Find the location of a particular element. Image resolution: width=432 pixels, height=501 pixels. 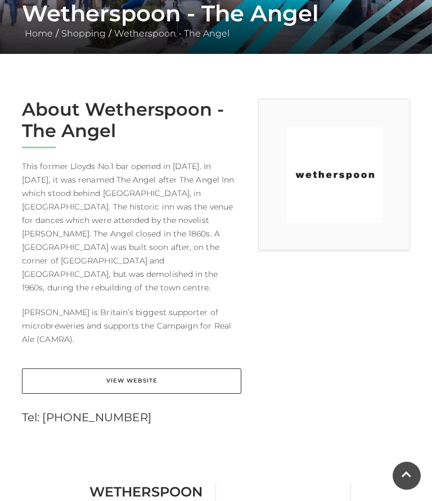

h2: About Wetherspoon - The Angel is located at coordinates (131, 120).